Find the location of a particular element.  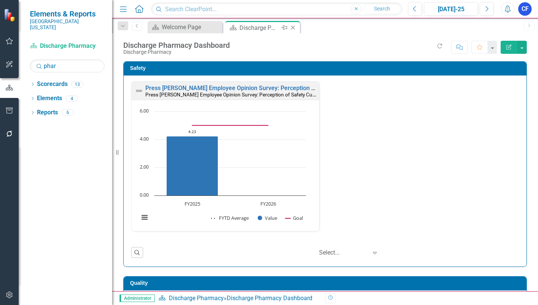

button: View chart menu, Chart is located at coordinates (144, 217).